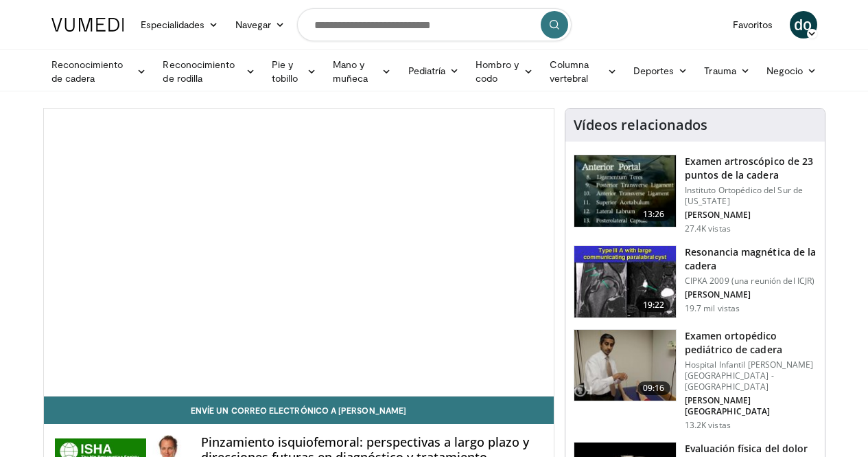  I want to click on a: do, so click(804, 25).